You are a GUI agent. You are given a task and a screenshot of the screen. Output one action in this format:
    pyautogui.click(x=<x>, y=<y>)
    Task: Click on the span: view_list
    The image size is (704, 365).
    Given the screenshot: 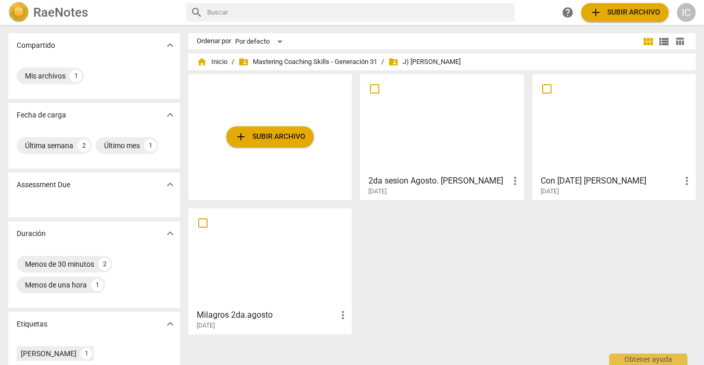 What is the action you would take?
    pyautogui.click(x=664, y=42)
    